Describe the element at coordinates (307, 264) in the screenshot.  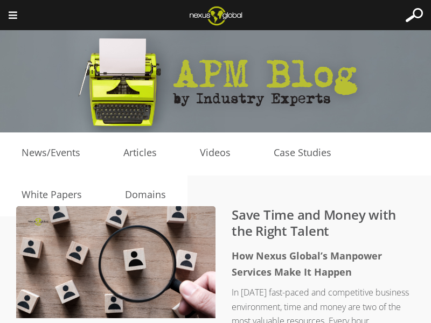
I see `strong: How Nexus Global’s Manpower Services Make It Happen` at that location.